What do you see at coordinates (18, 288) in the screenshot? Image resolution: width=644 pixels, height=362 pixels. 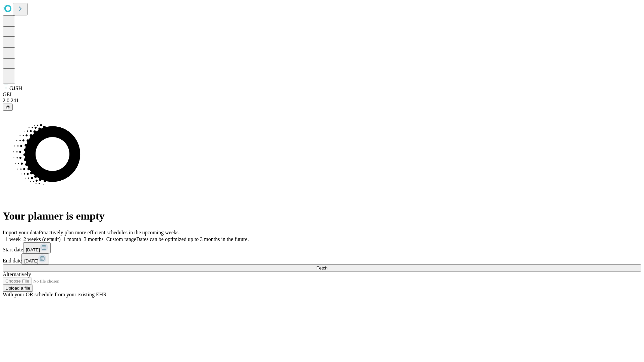 I see `button: Upload a file` at bounding box center [18, 288].